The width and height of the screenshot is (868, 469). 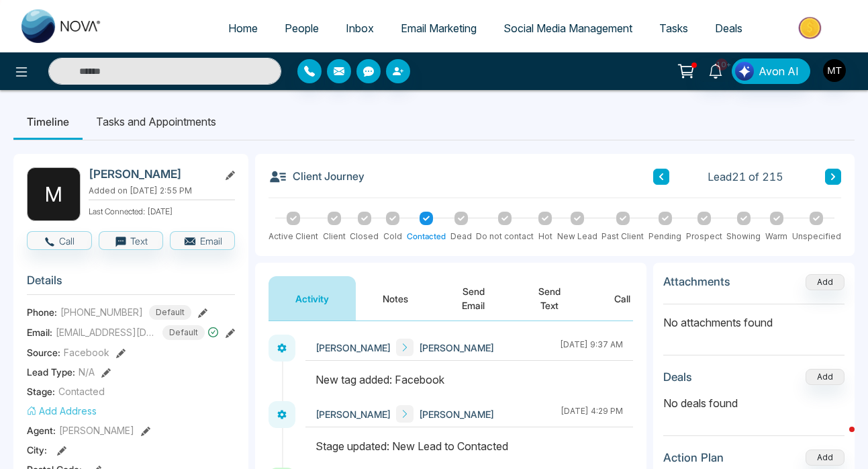 I want to click on div: Past Client, so click(x=622, y=237).